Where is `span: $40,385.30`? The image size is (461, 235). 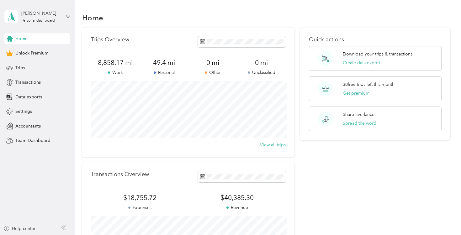 span: $40,385.30 is located at coordinates (237, 198).